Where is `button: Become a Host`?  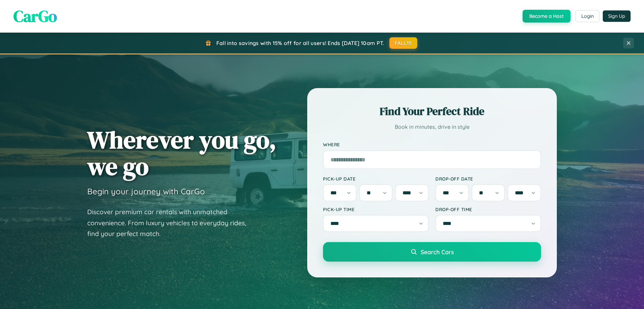
button: Become a Host is located at coordinates (546, 16).